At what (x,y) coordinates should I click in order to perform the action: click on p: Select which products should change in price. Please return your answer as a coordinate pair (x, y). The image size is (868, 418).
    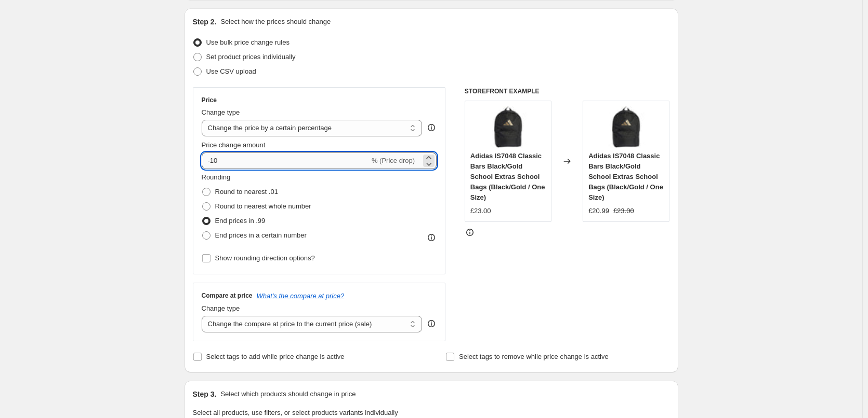
    Looking at the image, I should click on (288, 394).